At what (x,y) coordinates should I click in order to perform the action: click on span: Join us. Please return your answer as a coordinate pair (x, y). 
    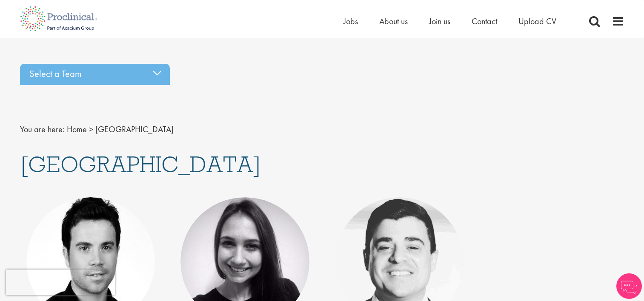
    Looking at the image, I should click on (439, 21).